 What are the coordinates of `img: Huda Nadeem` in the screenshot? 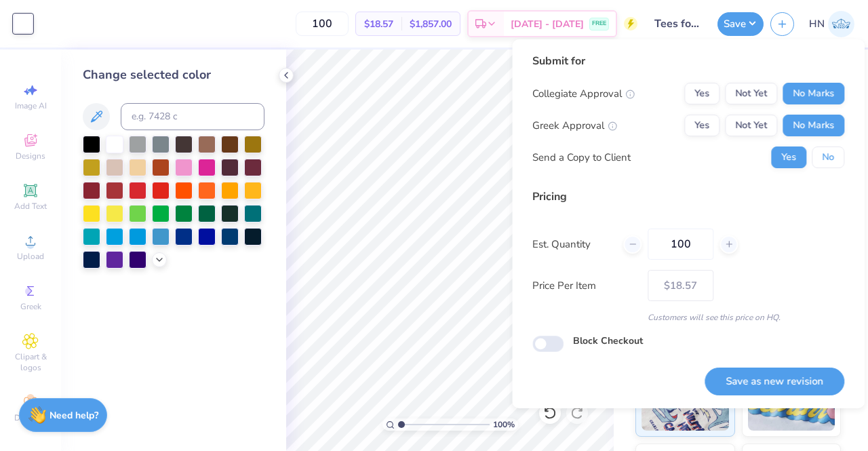 It's located at (841, 24).